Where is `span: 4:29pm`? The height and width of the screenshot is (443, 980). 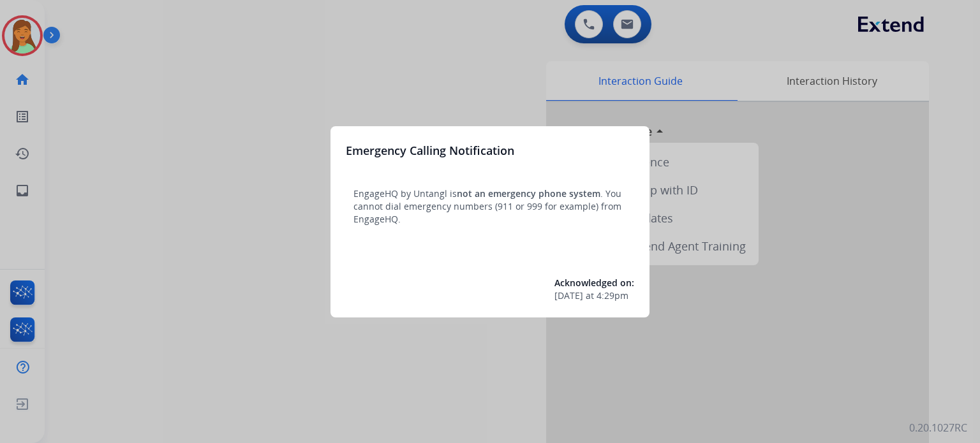 span: 4:29pm is located at coordinates (612, 296).